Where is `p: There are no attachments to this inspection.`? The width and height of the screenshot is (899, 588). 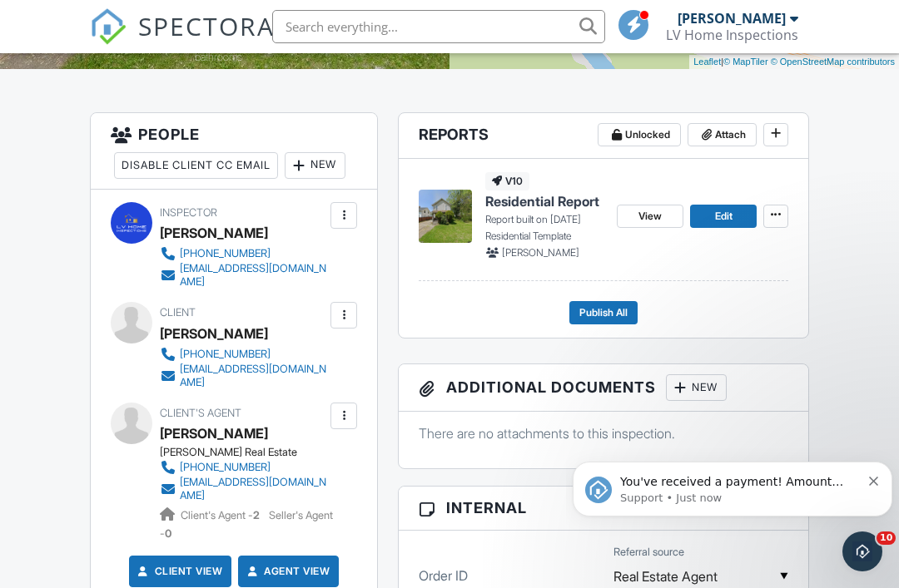
p: There are no attachments to this inspection. is located at coordinates (603, 434).